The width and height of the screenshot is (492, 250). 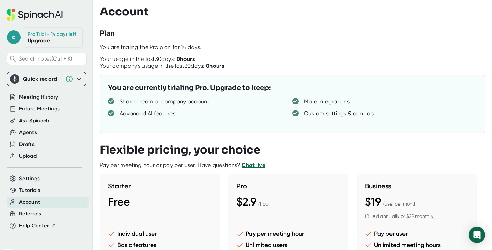 What do you see at coordinates (254, 165) in the screenshot?
I see `a: Chat live` at bounding box center [254, 165].